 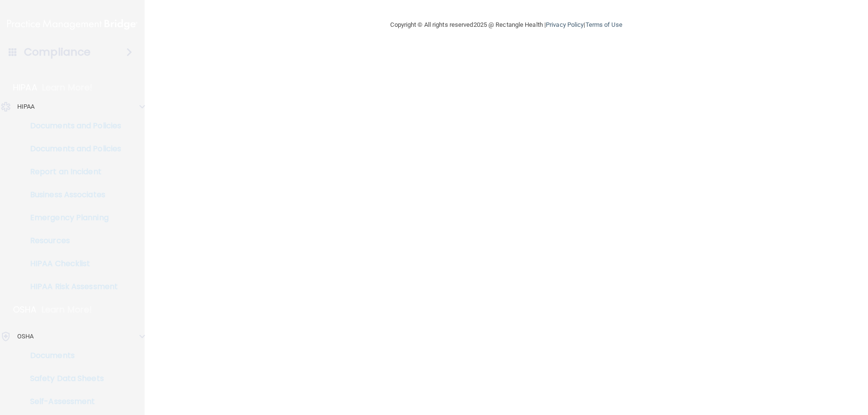 I want to click on img: PMB logo, so click(x=73, y=25).